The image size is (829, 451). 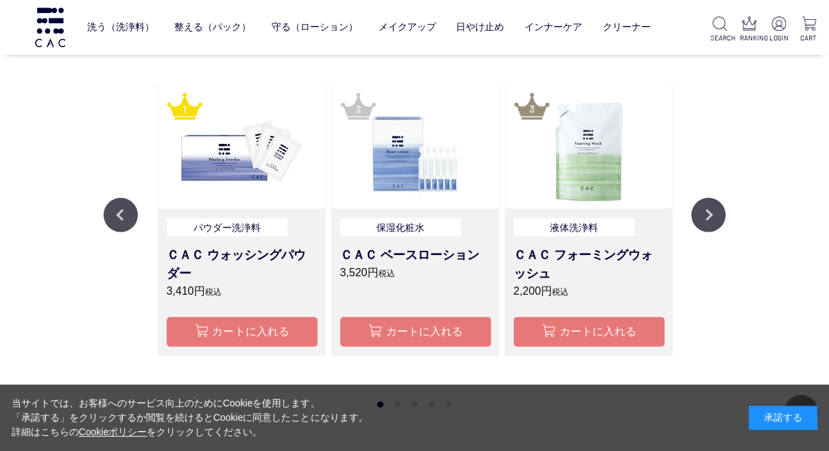 What do you see at coordinates (779, 38) in the screenshot?
I see `p: LOGIN` at bounding box center [779, 38].